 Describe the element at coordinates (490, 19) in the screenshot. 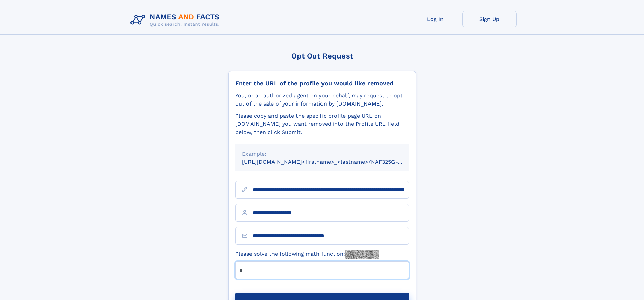

I see `a: Sign Up` at that location.